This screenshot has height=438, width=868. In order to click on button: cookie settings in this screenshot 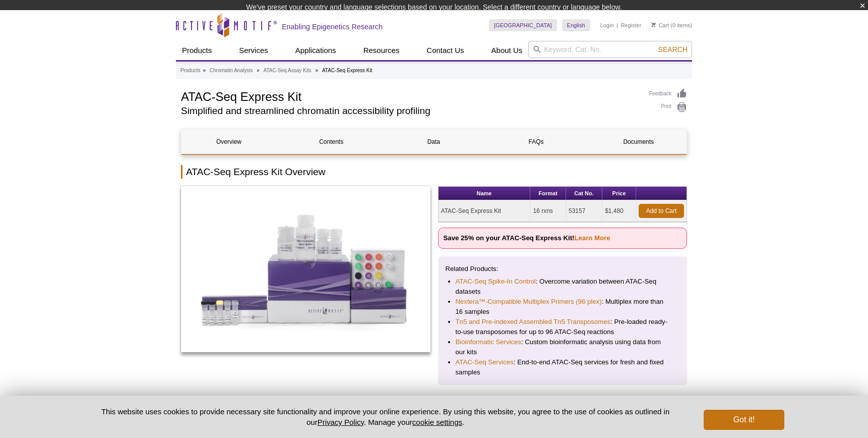, I will do `click(437, 422)`.